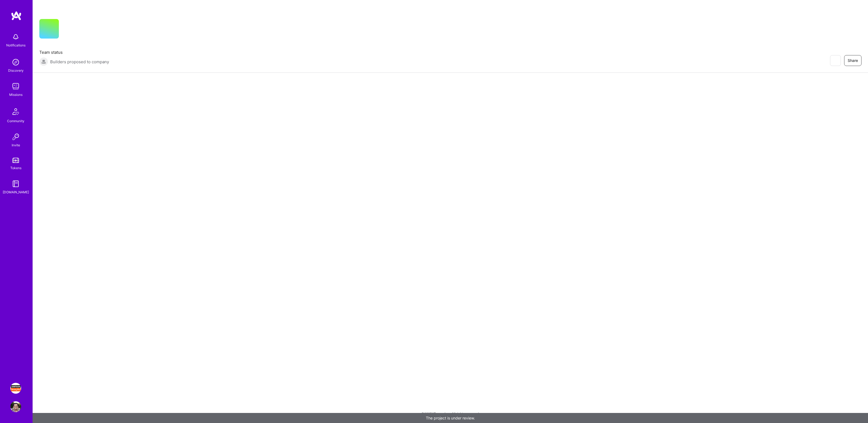 The height and width of the screenshot is (423, 868). Describe the element at coordinates (835, 61) in the screenshot. I see `i: icon EyeClosed` at that location.